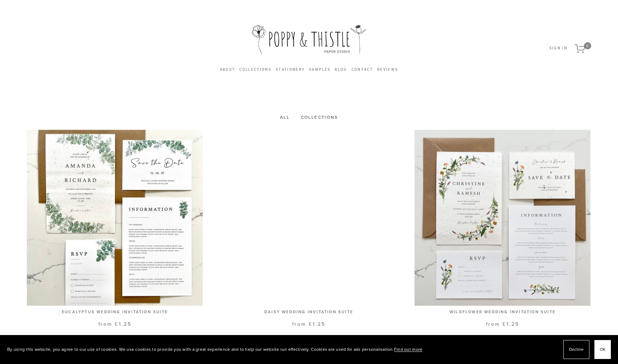 Image resolution: width=618 pixels, height=364 pixels. What do you see at coordinates (362, 70) in the screenshot?
I see `a: Contact` at bounding box center [362, 70].